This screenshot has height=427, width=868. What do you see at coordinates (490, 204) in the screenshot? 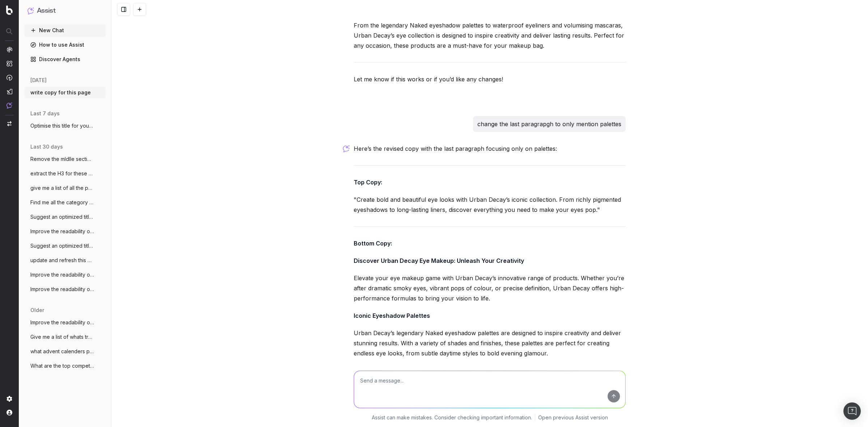
I see `p: "Create bold and beautiful eye looks with Urban Decay’s iconic collection. From richly pigmented ...` at bounding box center [490, 204].